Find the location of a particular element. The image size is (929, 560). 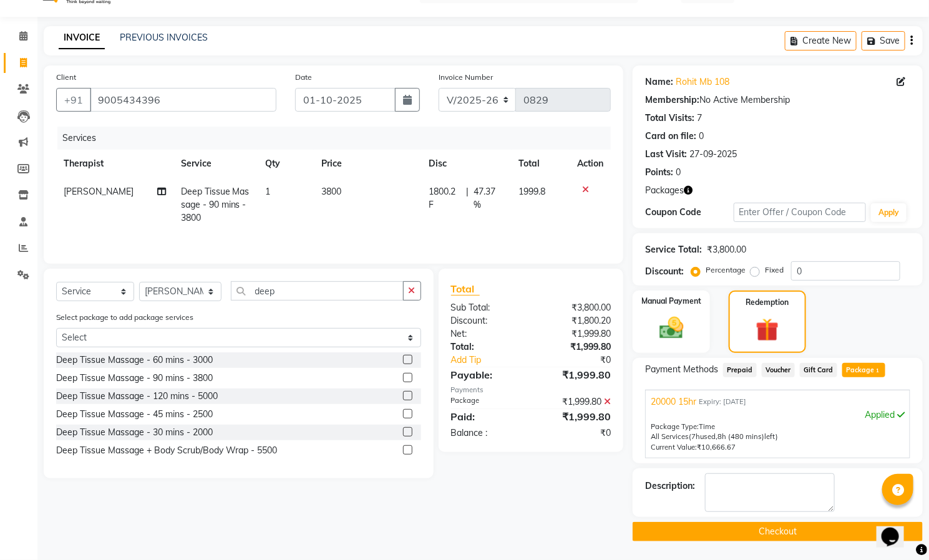

th: Total is located at coordinates (541, 163).